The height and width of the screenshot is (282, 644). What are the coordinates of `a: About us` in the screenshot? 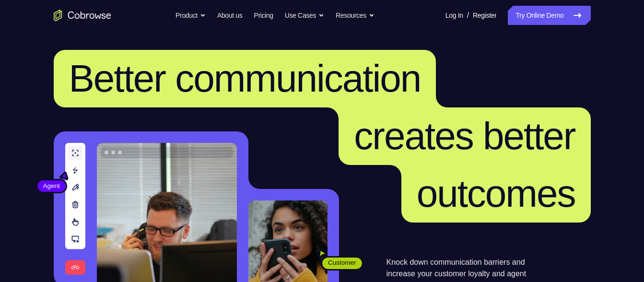 It's located at (230, 16).